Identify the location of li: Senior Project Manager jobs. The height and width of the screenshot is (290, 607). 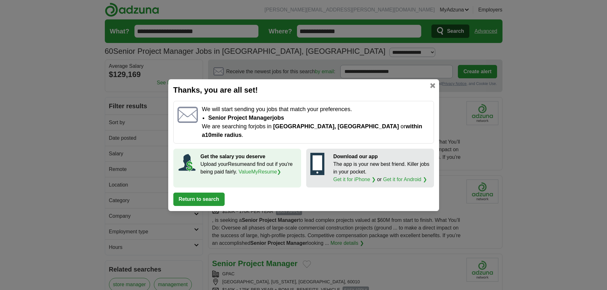
(319, 118).